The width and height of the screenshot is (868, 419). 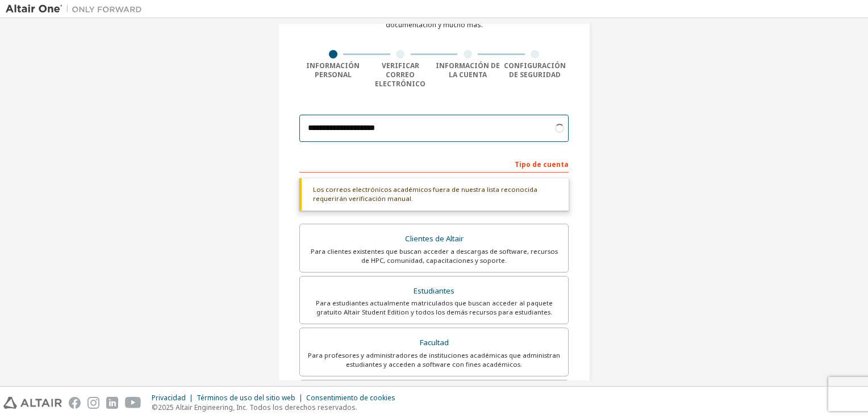 What do you see at coordinates (257, 407) in the screenshot?
I see `font: 2025 Altair Engineering, Inc. Todos los derechos reservados.` at bounding box center [257, 407].